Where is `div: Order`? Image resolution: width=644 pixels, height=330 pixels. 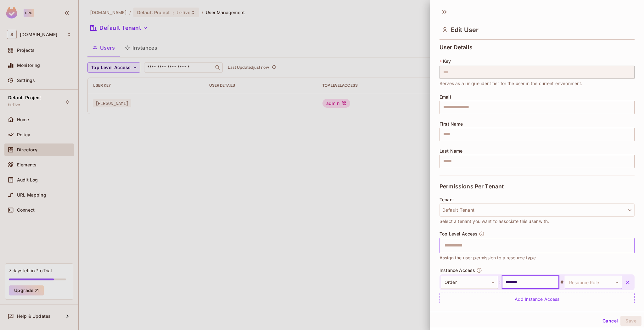
div: Order is located at coordinates (469, 283).